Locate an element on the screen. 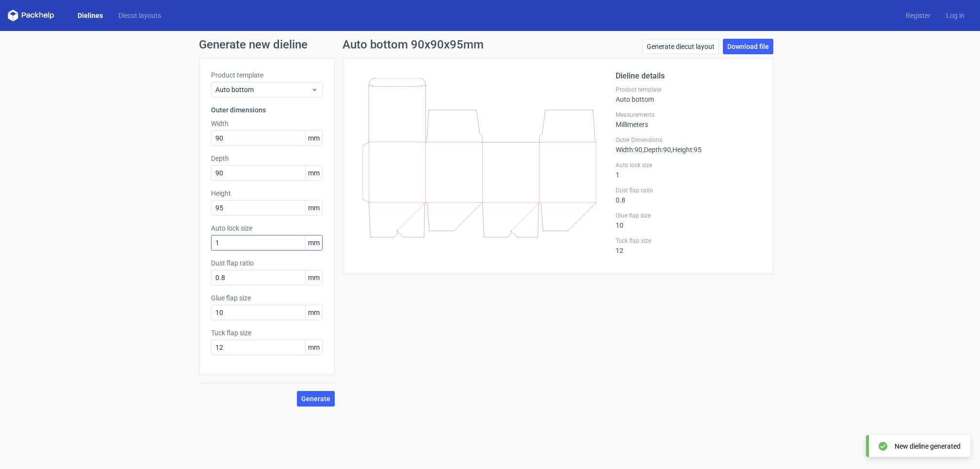 Image resolution: width=980 pixels, height=469 pixels. span: Generate is located at coordinates (316, 399).